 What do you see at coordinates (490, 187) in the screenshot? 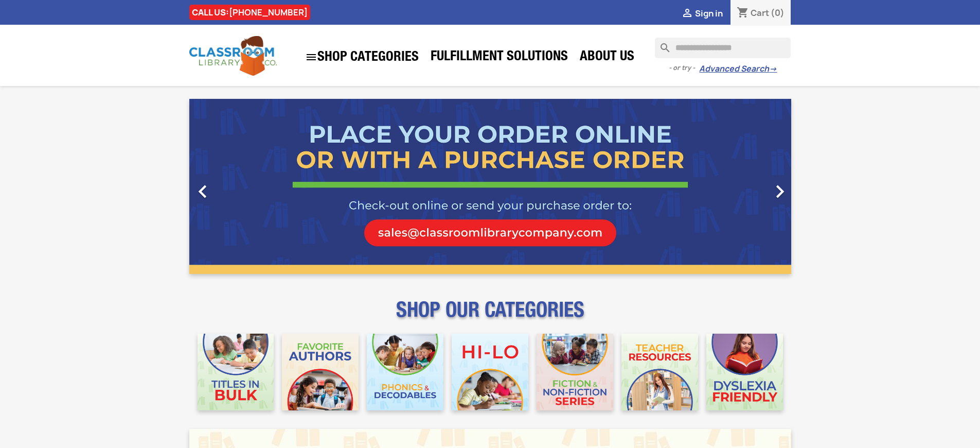
I see `ul: Carousel container` at bounding box center [490, 187].